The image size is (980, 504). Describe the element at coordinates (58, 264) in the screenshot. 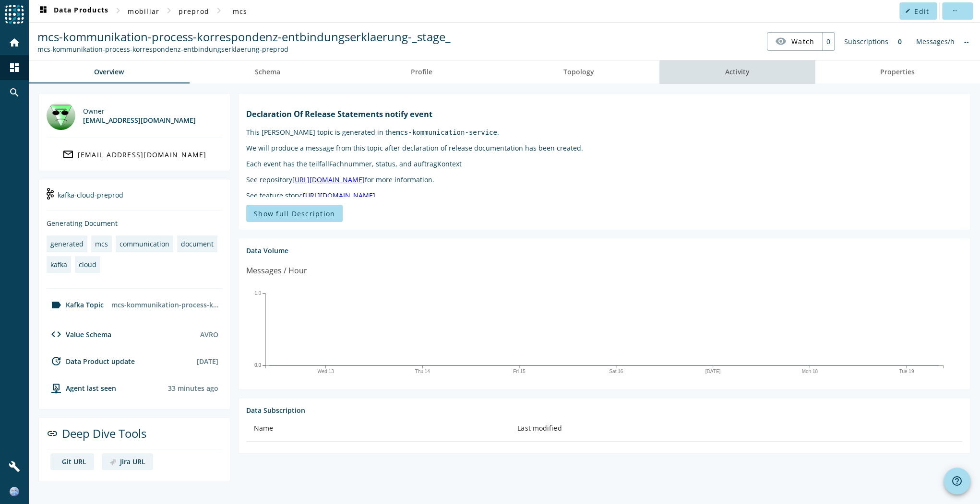

I see `div: kafka` at that location.